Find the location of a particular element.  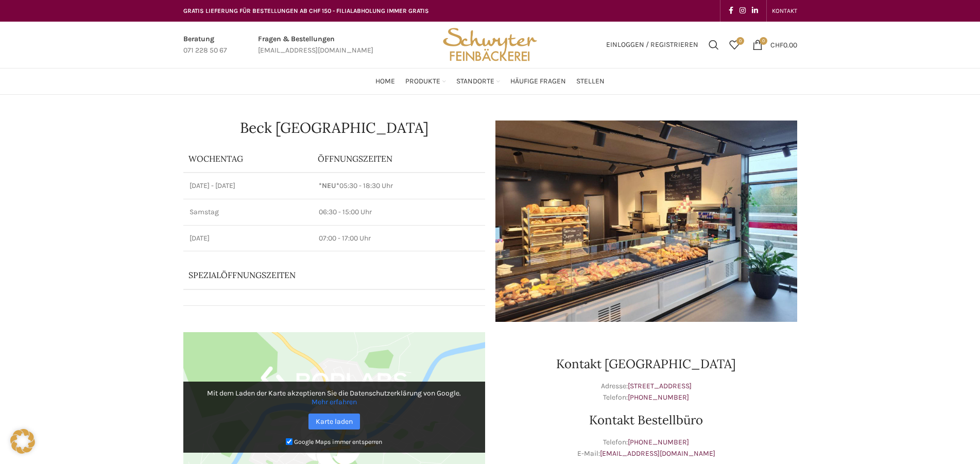

a: Mehr erfahren is located at coordinates (334, 401).